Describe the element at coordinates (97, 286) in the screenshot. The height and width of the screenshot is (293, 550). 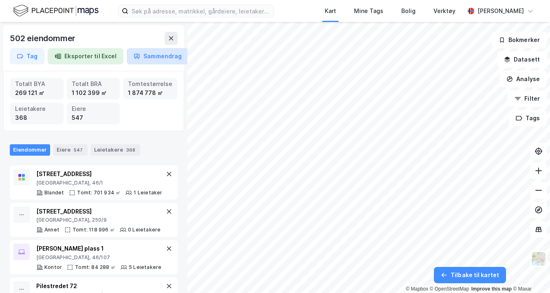
I see `div: Pilestredet 72` at that location.